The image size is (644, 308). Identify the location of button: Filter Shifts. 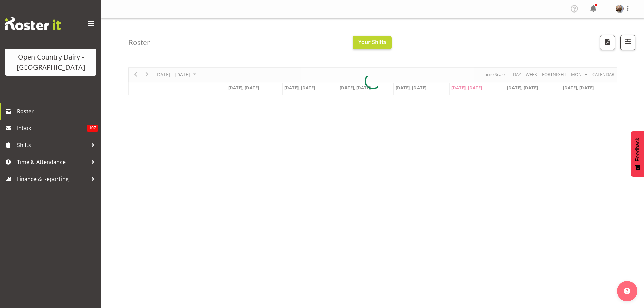
(628, 43).